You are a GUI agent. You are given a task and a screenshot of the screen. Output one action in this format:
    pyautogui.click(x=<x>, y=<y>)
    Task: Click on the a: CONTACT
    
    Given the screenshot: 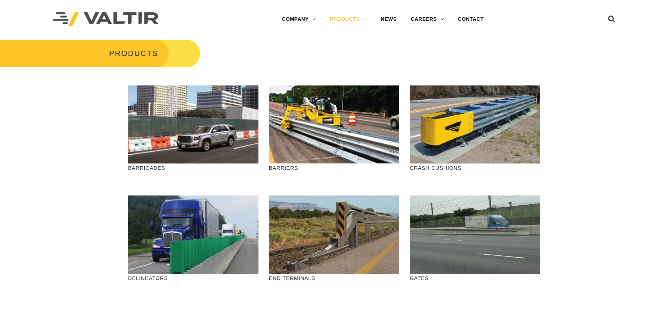 What is the action you would take?
    pyautogui.click(x=471, y=19)
    